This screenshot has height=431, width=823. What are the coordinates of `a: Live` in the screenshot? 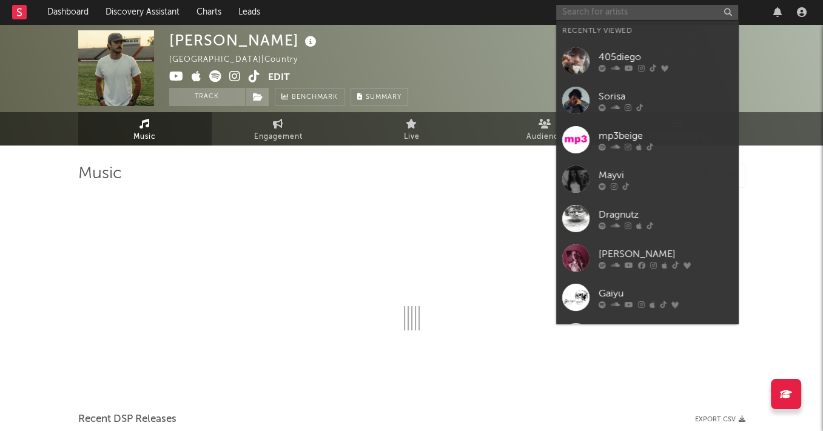 It's located at (412, 129).